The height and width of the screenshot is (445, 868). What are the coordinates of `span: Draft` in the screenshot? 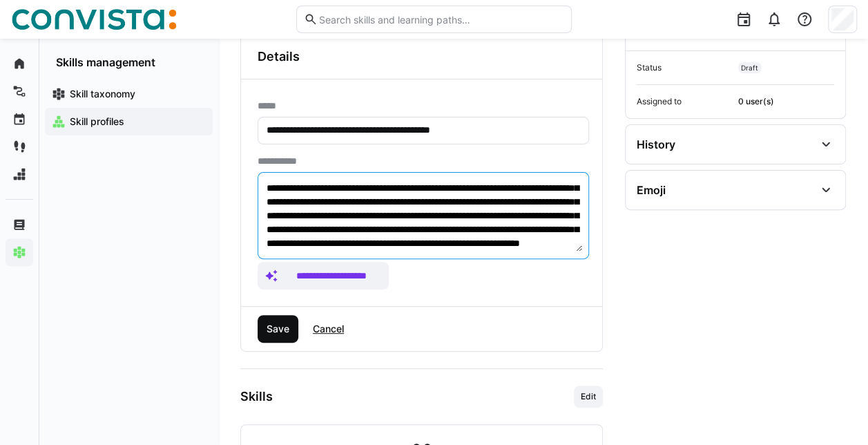 It's located at (749, 68).